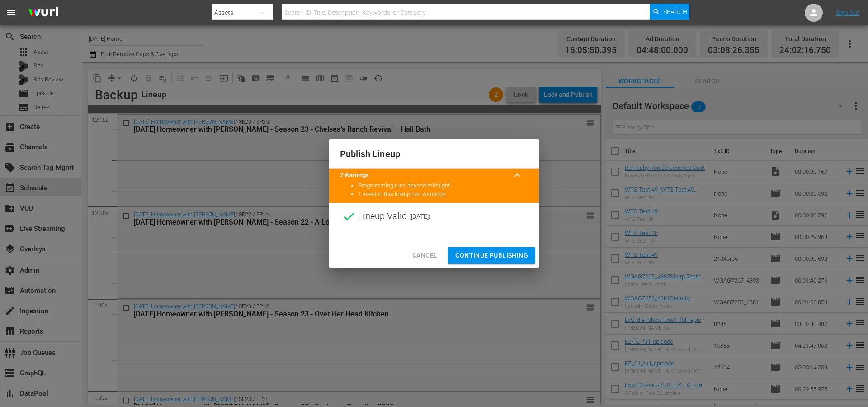 This screenshot has height=407, width=868. I want to click on span: menu, so click(11, 12).